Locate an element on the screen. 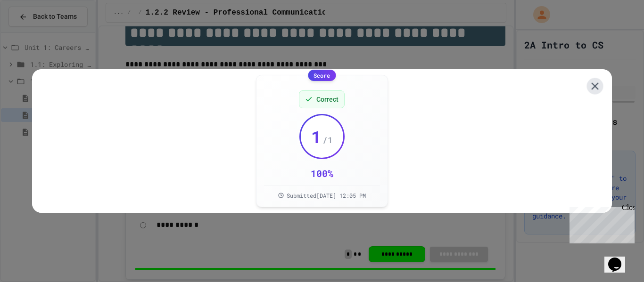  div: 100 % is located at coordinates (322, 173).